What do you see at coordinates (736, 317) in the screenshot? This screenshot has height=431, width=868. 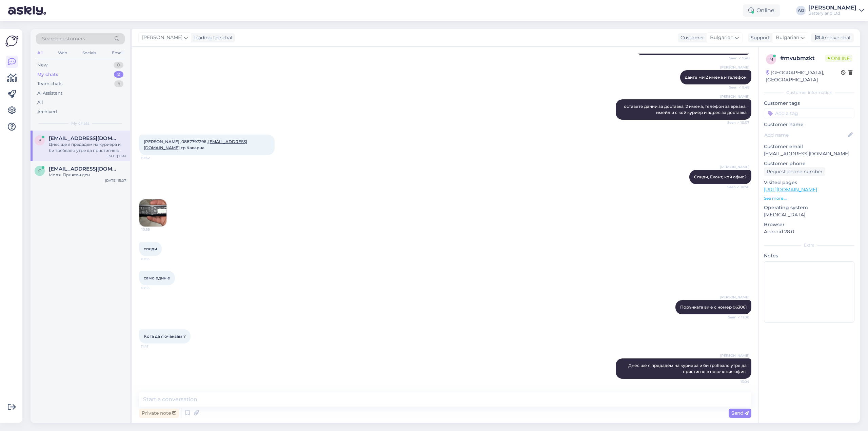 I see `span: Seen ✓ 11:00` at bounding box center [736, 317].